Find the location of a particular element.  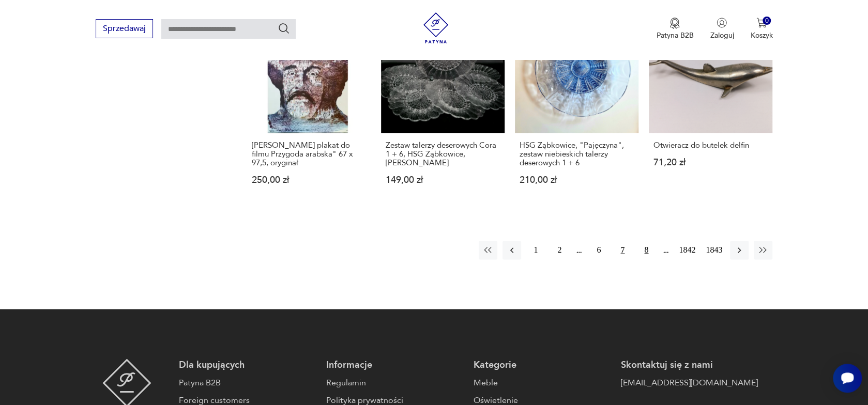

div: 0 is located at coordinates (767, 21).